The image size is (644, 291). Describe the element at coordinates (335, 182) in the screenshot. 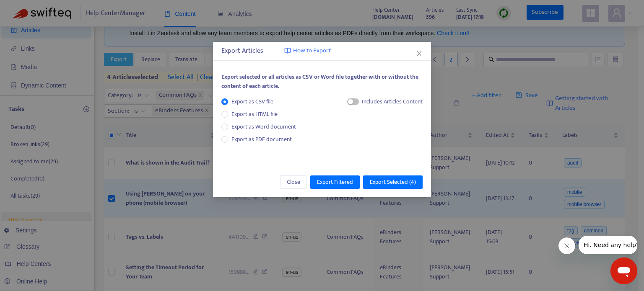

I see `span: Export Filtered` at that location.